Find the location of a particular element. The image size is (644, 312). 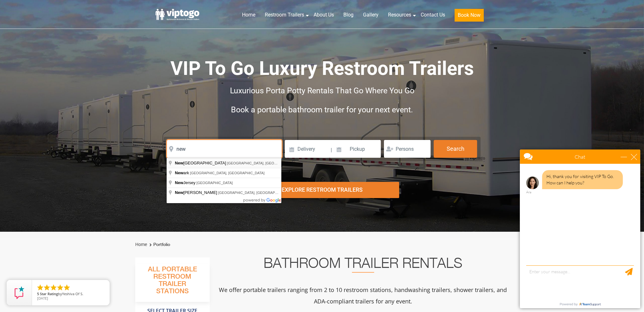

div: Hi, thank you for visiting VIP To Go. How can I help you? is located at coordinates (66, 34).